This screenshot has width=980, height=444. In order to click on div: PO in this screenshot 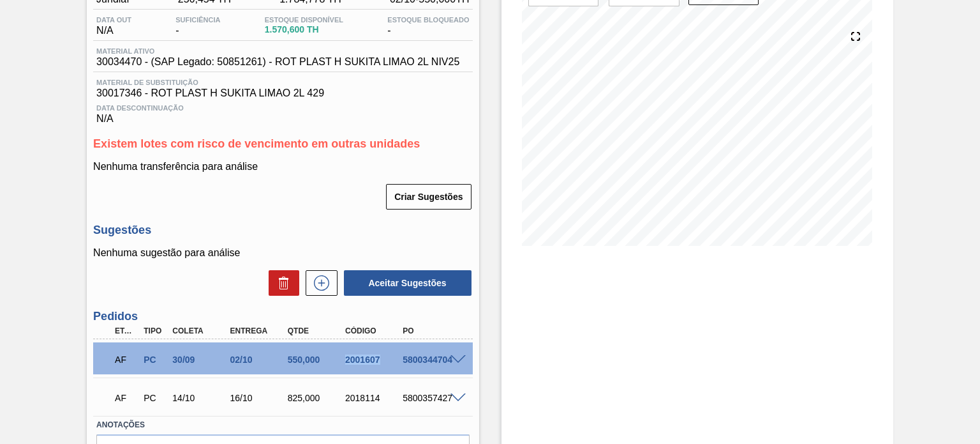, I will do `click(431, 331)`.